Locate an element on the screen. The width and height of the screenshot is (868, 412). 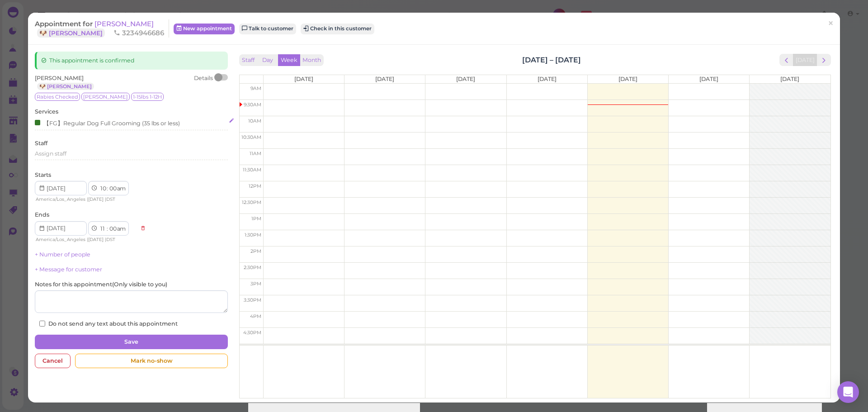
button: Staff is located at coordinates (248, 60).